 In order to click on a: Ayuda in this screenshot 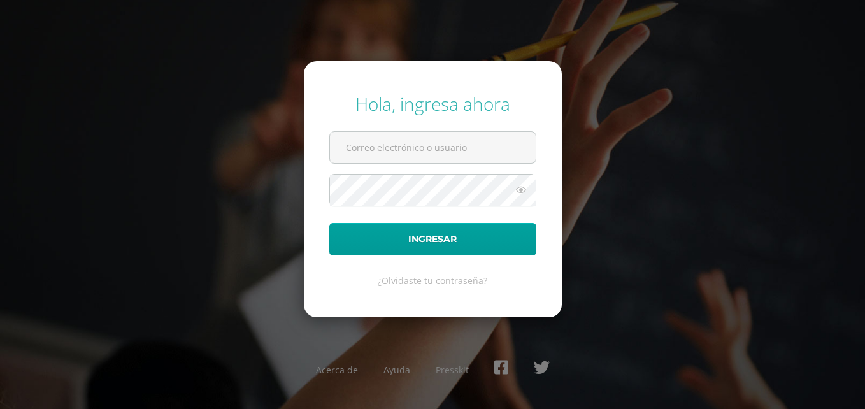, I will do `click(397, 369)`.